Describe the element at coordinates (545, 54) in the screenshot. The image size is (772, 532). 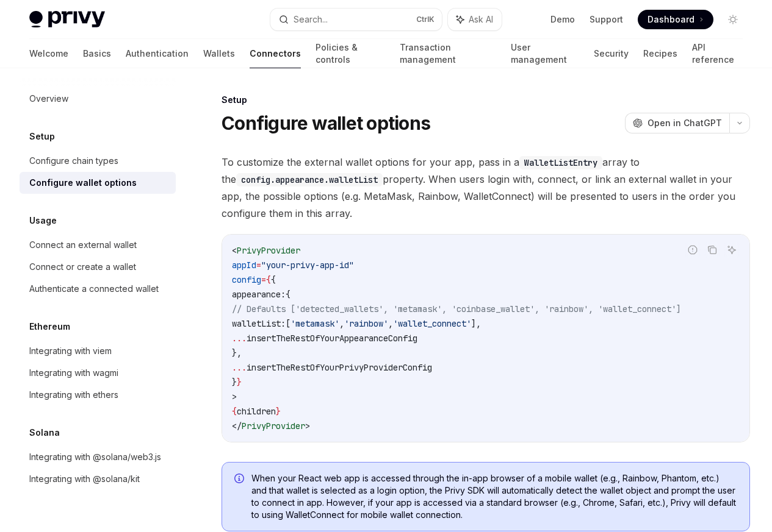
I see `a: User management` at that location.